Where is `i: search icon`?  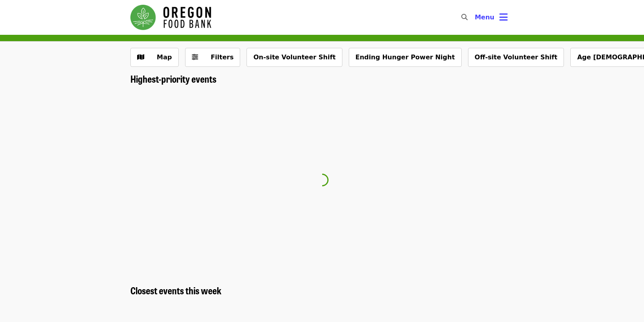 i: search icon is located at coordinates (464, 17).